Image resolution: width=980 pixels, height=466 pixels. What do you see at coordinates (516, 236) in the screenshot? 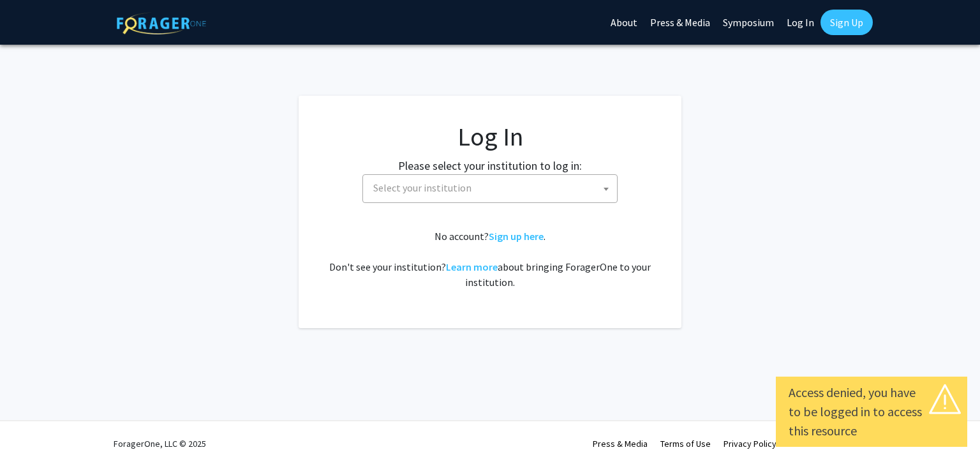
I see `a: Sign up here` at bounding box center [516, 236].